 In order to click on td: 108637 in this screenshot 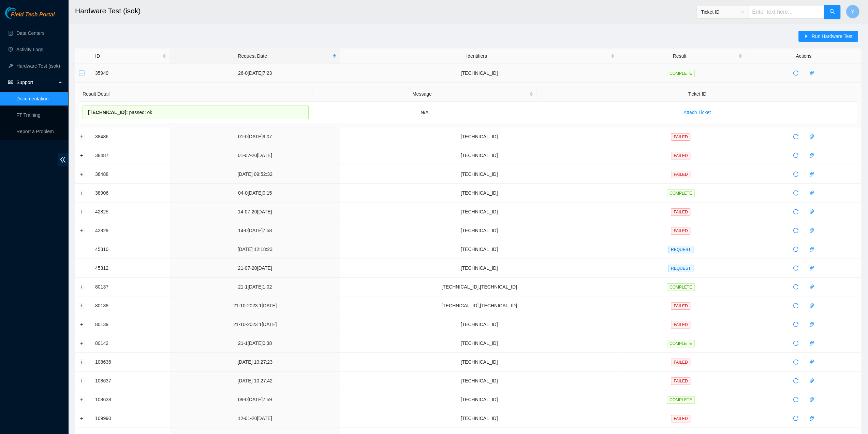, I will do `click(131, 381)`.